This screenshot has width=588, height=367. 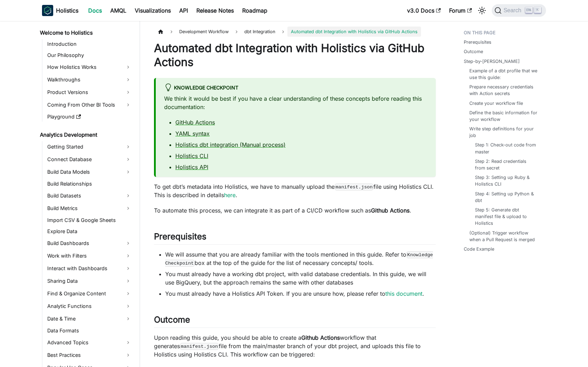 What do you see at coordinates (89, 44) in the screenshot?
I see `a: Introduction` at bounding box center [89, 44].